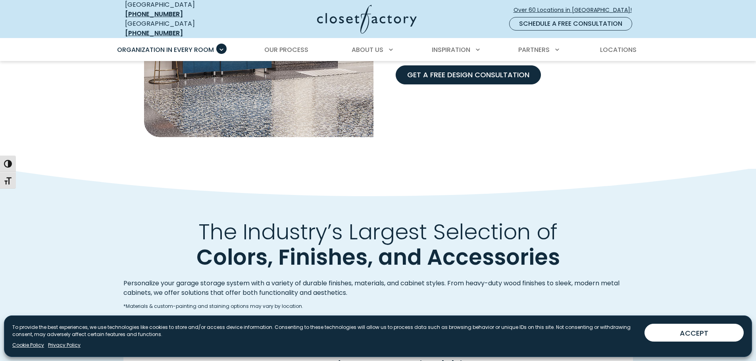 The width and height of the screenshot is (756, 361). I want to click on span: Colors, Finishes, and Accessories, so click(378, 257).